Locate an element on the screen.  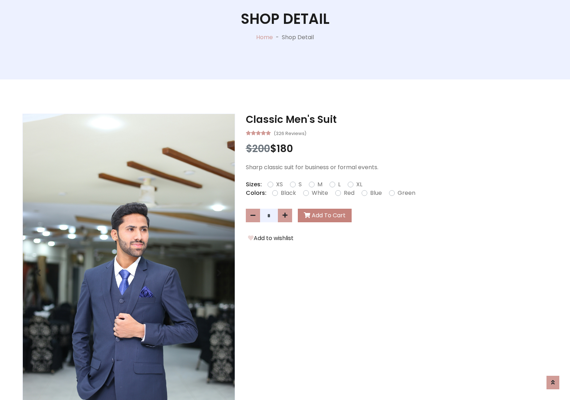
label: XL is located at coordinates (359, 184).